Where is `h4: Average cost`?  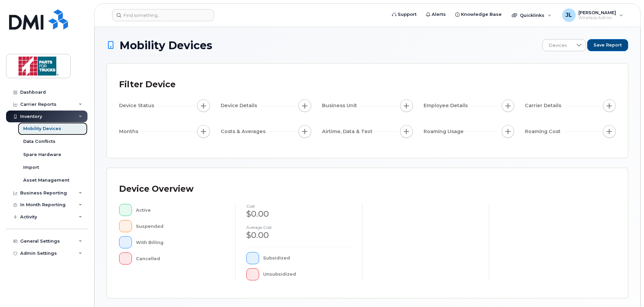 h4: Average cost is located at coordinates (299, 227).